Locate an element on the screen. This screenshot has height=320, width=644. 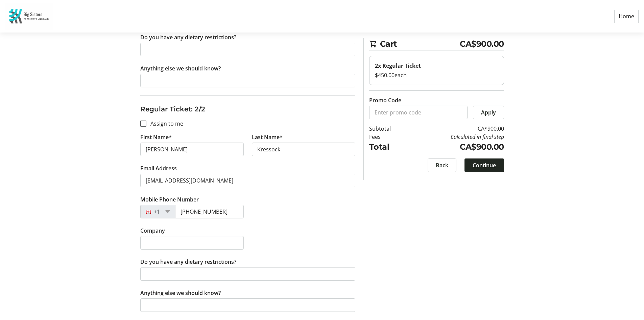
button: Continue is located at coordinates (485, 165).